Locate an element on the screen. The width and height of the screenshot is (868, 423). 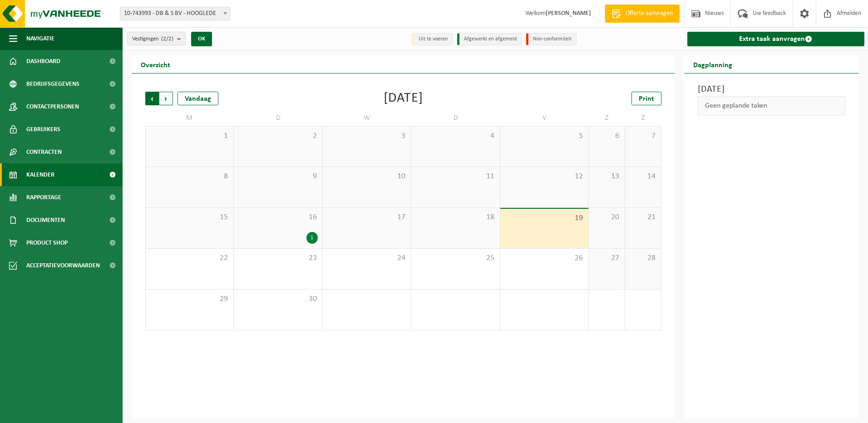
li: Non-conformiteit is located at coordinates (552, 39).